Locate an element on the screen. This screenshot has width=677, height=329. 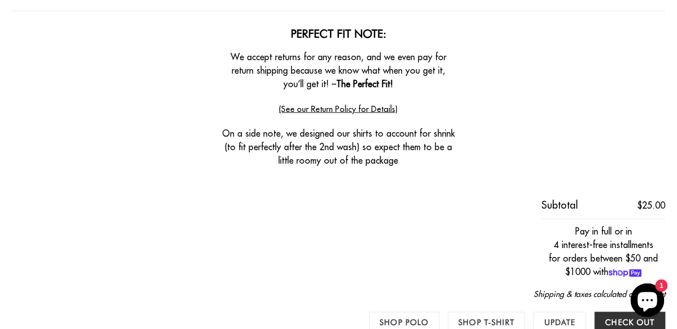
div: Shipping & taxes calculated at checkout is located at coordinates (339, 295).